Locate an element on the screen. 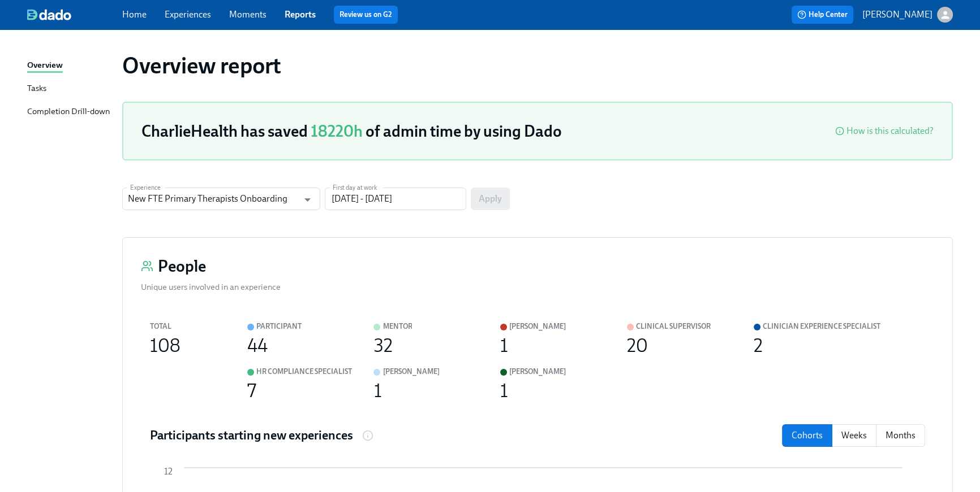 The height and width of the screenshot is (492, 980). span: 18220h is located at coordinates (337, 131).